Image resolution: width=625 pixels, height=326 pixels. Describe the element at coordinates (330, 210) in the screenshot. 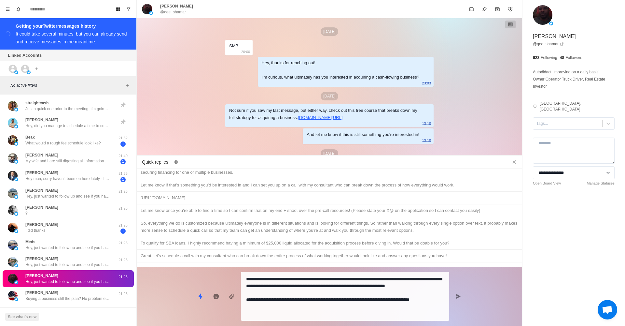

I see `div: Let me know once you’re able to find a time so I can confirm that on my end + shoot over the pre-...` at that location.